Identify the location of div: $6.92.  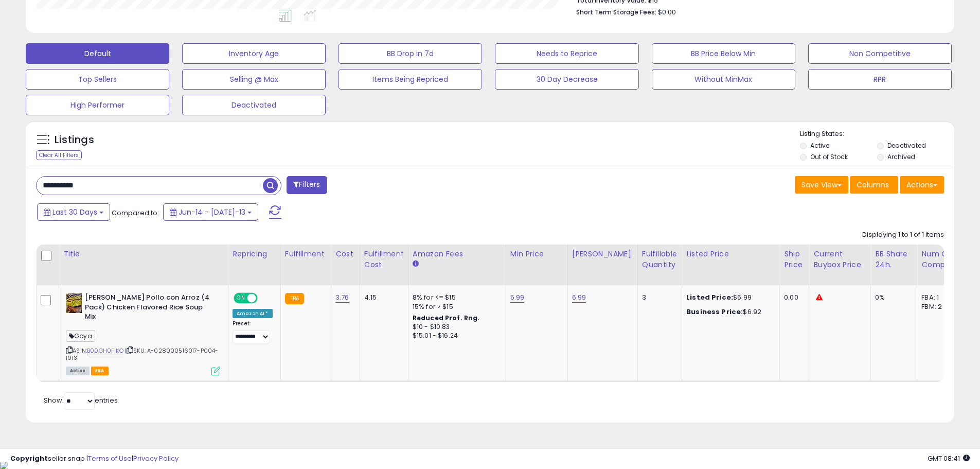
(729, 312).